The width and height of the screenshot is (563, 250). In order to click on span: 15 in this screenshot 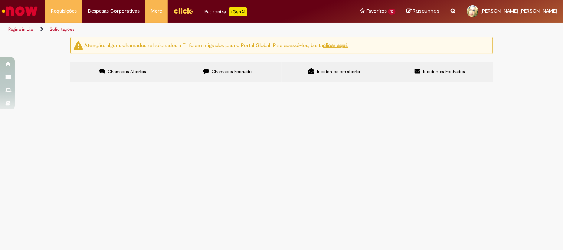, I will do `click(392, 12)`.